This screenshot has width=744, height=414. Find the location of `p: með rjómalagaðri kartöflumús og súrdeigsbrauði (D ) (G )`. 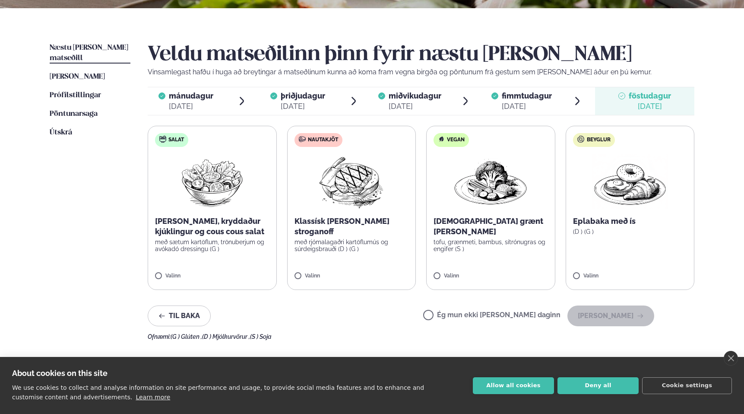

p: með rjómalagaðri kartöflumús og súrdeigsbrauði (D ) (G ) is located at coordinates (351, 245).